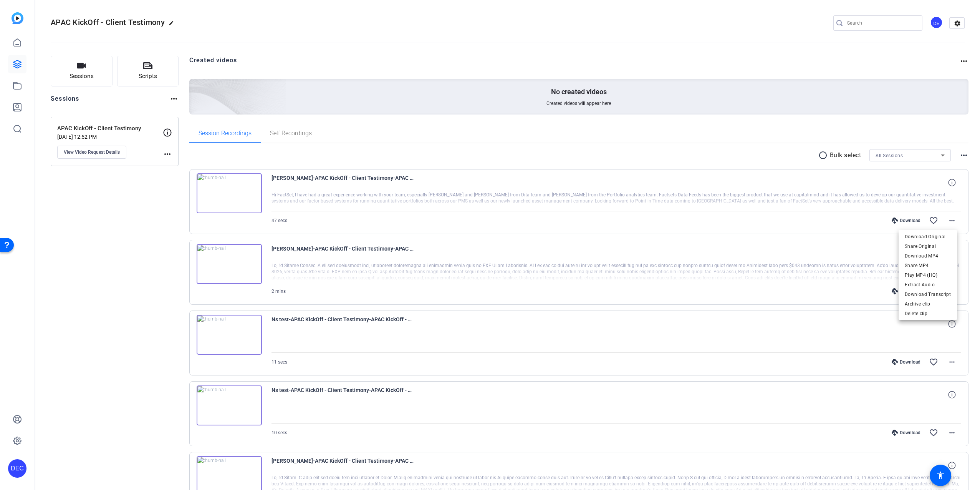 The height and width of the screenshot is (490, 980). What do you see at coordinates (927, 256) in the screenshot?
I see `span: Download MP4` at bounding box center [927, 256].